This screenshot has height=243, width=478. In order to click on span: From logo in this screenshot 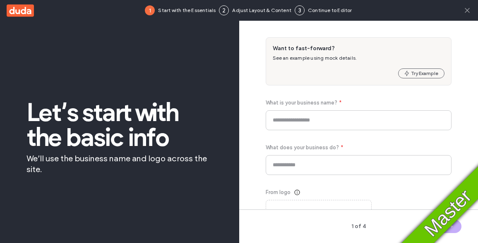, I will do `click(278, 192)`.